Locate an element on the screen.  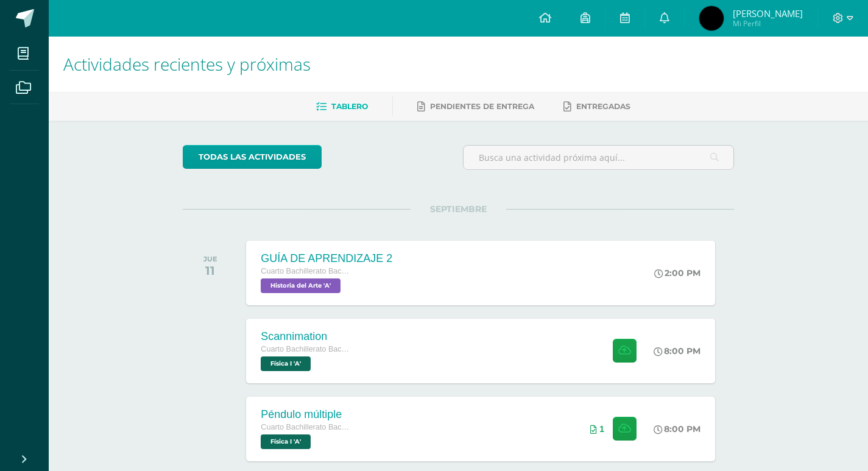
span: Historia del Arte 'A' is located at coordinates (300, 286).